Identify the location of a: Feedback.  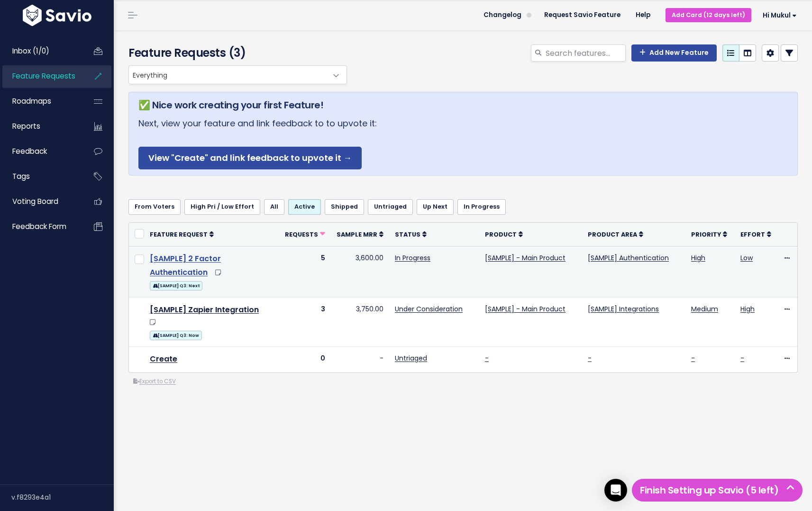
(40, 152).